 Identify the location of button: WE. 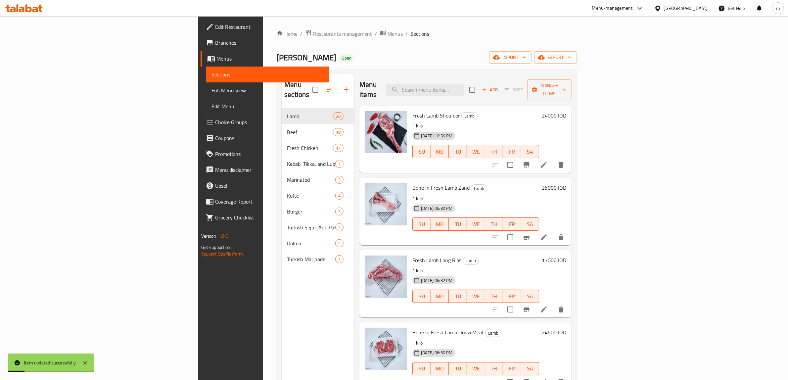
(476, 224).